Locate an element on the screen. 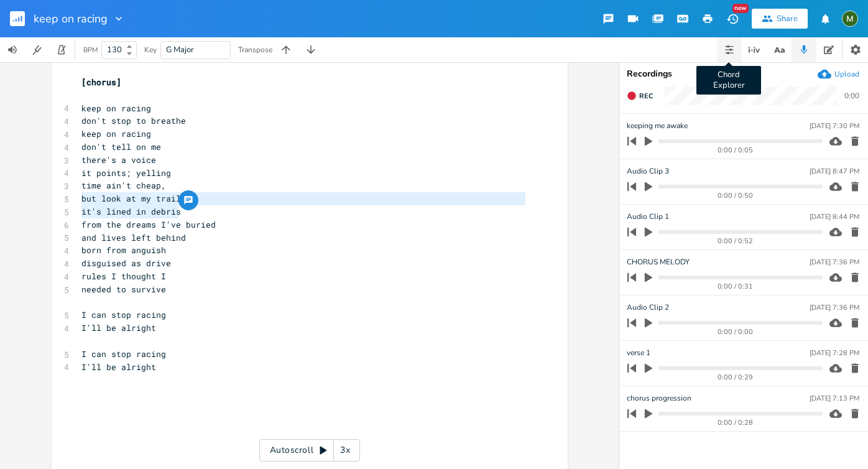  span: there's a voice is located at coordinates (119, 160).